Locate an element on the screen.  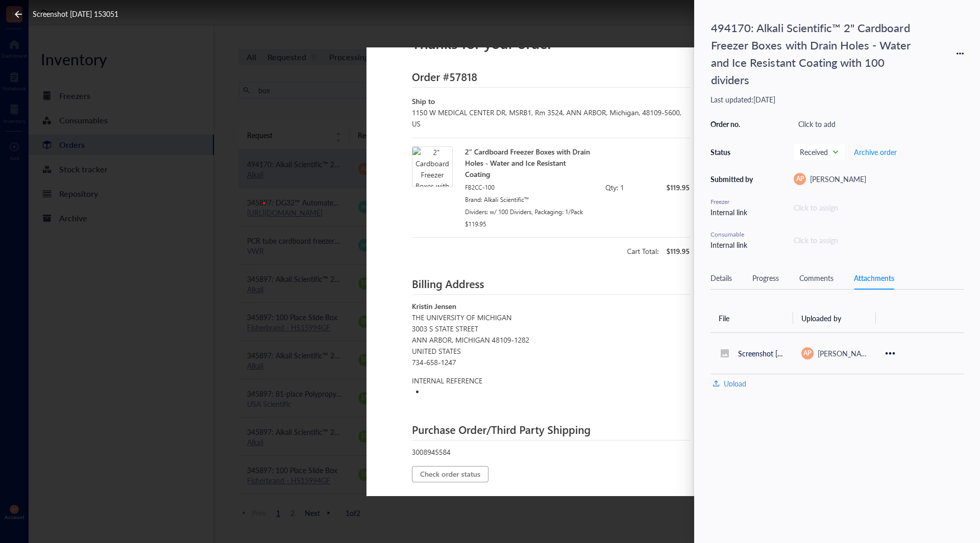
div: Submitted by is located at coordinates (733, 179).